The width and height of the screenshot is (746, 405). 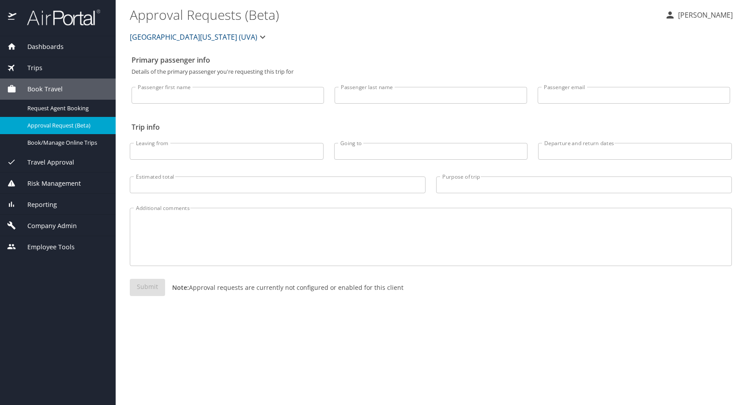 What do you see at coordinates (66, 125) in the screenshot?
I see `span: Approval Request (Beta)` at bounding box center [66, 125].